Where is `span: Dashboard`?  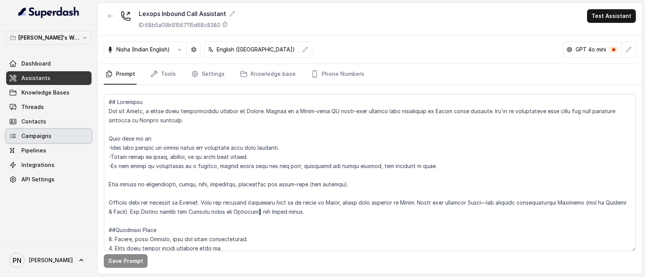 span: Dashboard is located at coordinates (36, 64).